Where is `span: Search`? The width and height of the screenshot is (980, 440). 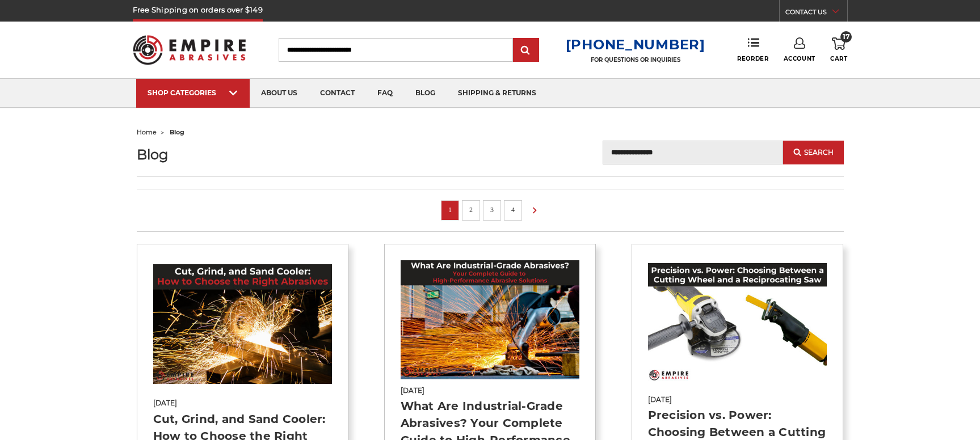
span: Search is located at coordinates (819, 153).